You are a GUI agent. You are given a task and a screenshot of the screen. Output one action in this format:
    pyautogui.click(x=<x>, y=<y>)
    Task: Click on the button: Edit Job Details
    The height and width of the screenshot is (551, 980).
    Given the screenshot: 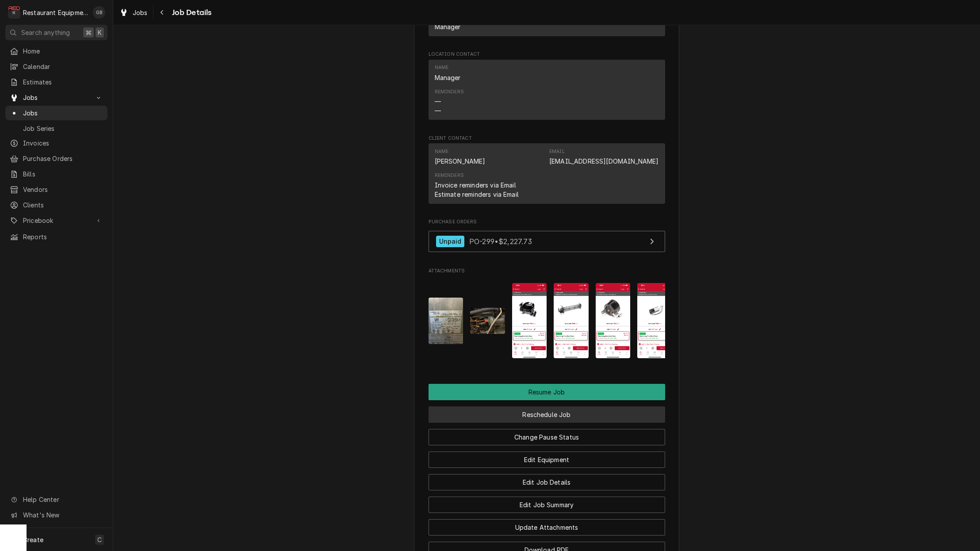 What is the action you would take?
    pyautogui.click(x=547, y=482)
    